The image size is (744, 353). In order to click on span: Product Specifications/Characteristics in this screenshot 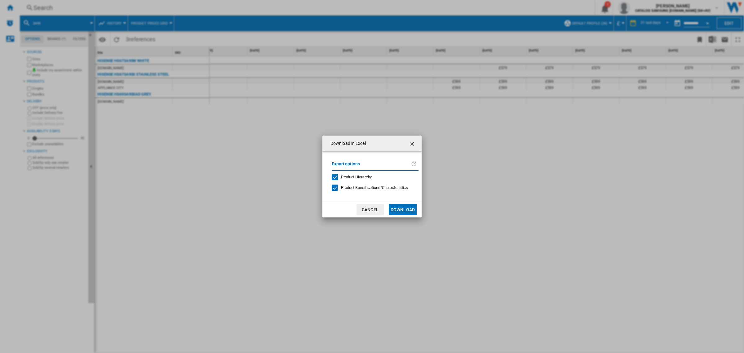, I will do `click(375, 187)`.